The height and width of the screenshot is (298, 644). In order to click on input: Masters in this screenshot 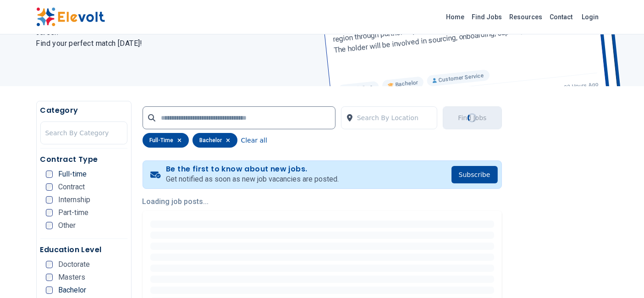, I will do `click(49, 277)`.